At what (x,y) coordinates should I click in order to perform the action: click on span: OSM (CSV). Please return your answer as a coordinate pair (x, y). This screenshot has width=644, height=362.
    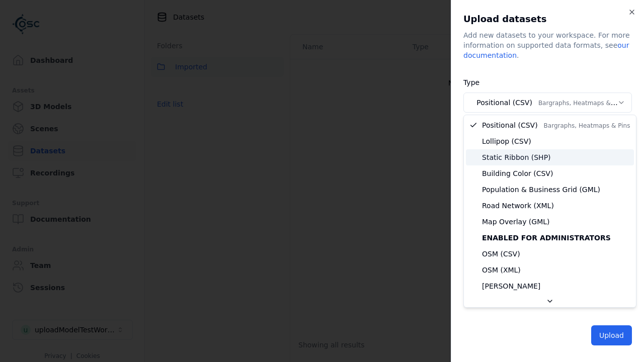
    Looking at the image, I should click on (501, 254).